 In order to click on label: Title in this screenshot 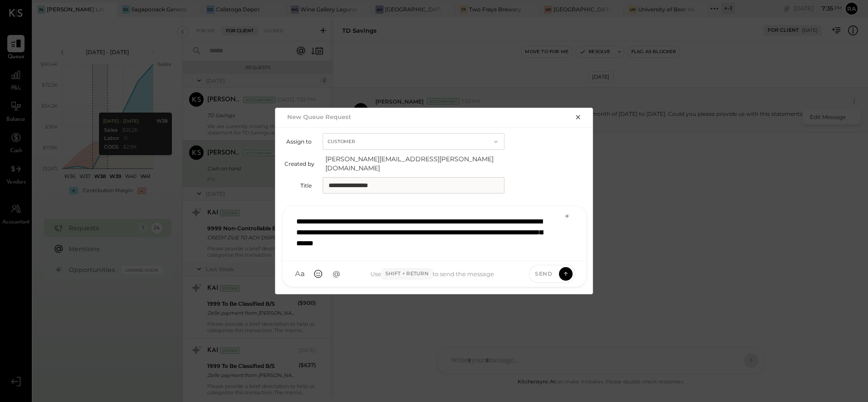, I will do `click(298, 185)`.